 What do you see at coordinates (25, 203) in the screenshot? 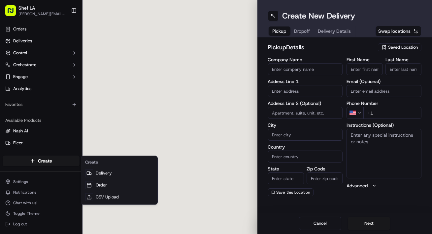
I see `span: Chat with us!` at bounding box center [25, 203].